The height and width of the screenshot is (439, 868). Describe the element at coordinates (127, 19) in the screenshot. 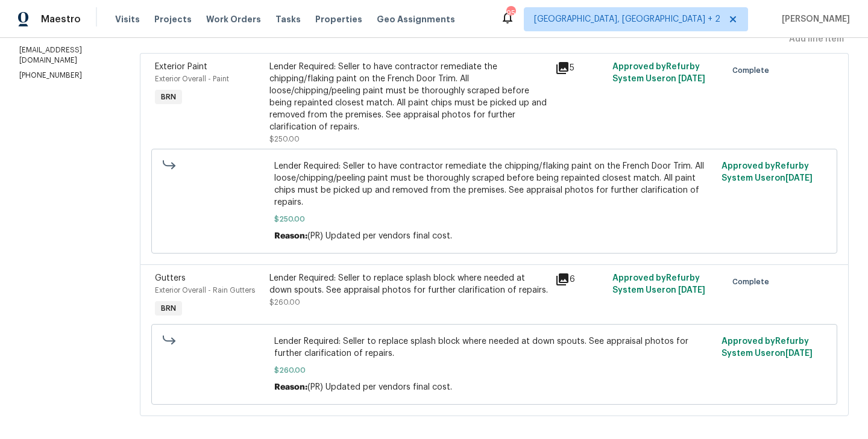

I see `span: Visits` at that location.